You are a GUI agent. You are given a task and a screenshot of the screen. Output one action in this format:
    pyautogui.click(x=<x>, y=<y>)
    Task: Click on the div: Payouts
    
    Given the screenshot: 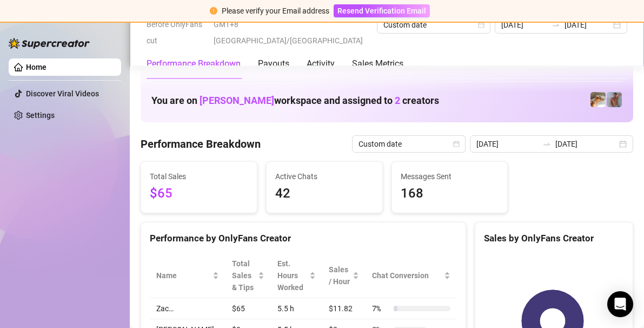 What is the action you would take?
    pyautogui.click(x=273, y=64)
    